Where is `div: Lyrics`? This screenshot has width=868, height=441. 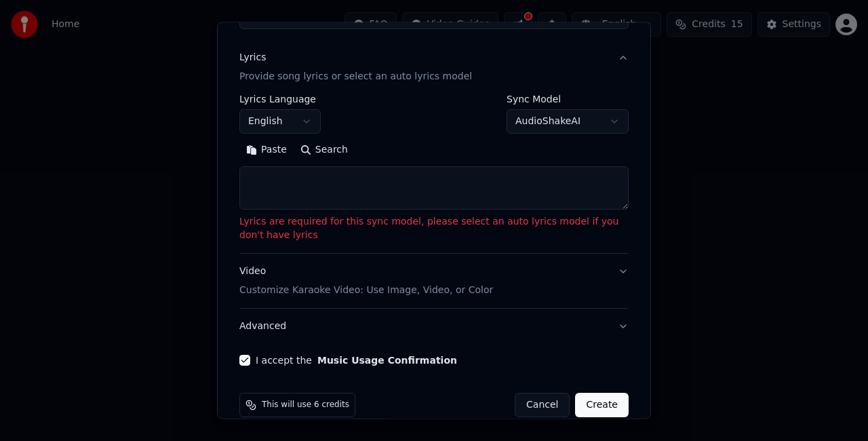 div: Lyrics is located at coordinates (252, 58).